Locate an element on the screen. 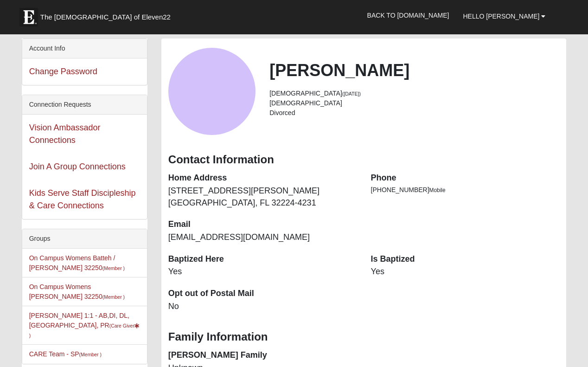 Image resolution: width=588 pixels, height=367 pixels. dt: Opt out of Postal Mail is located at coordinates (263, 294).